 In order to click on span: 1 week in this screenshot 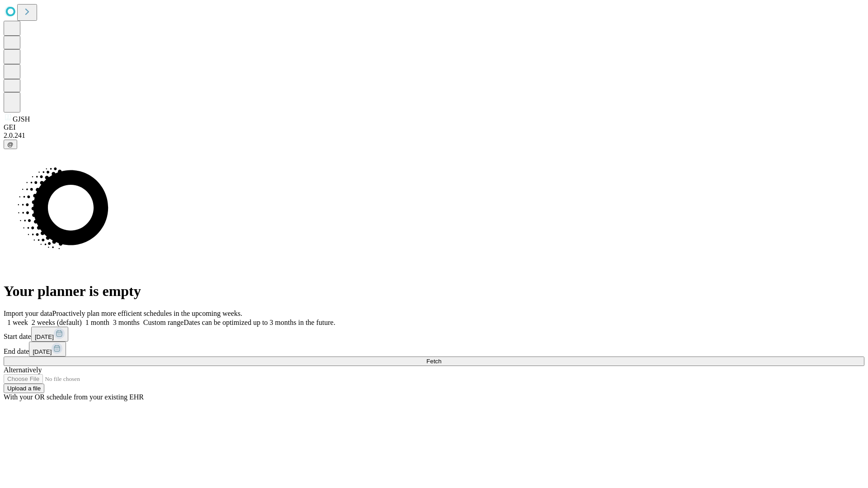, I will do `click(17, 322)`.